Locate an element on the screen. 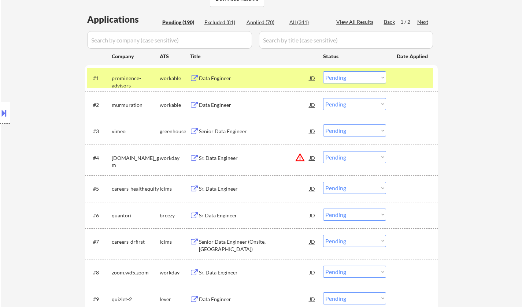 Image resolution: width=522 pixels, height=307 pixels. div: greenhouse is located at coordinates (175, 132).